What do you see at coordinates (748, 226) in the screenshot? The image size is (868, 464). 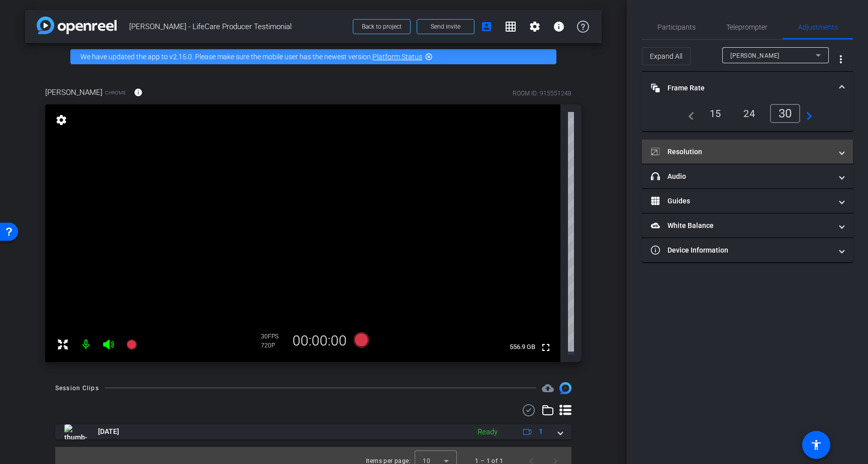 I see `mat-expansion-panel-header: White Balance` at bounding box center [748, 226].